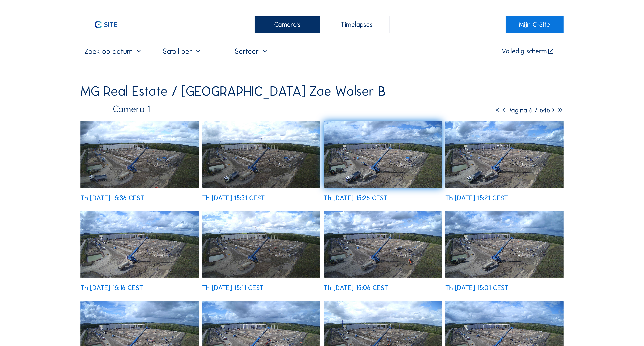 This screenshot has width=644, height=346. What do you see at coordinates (261, 155) in the screenshot?
I see `img: image_53133086` at bounding box center [261, 155].